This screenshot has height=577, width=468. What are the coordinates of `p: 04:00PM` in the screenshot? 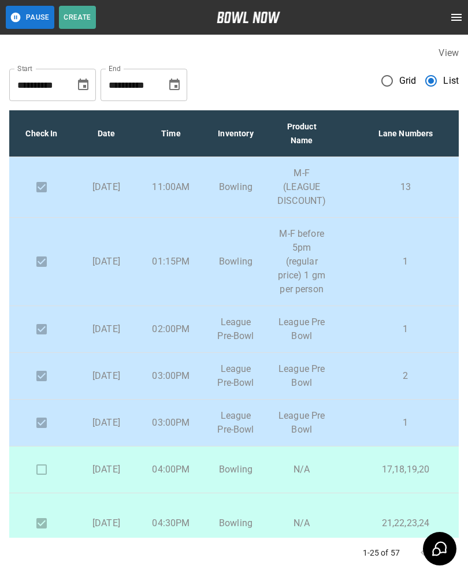 It's located at (171, 469).